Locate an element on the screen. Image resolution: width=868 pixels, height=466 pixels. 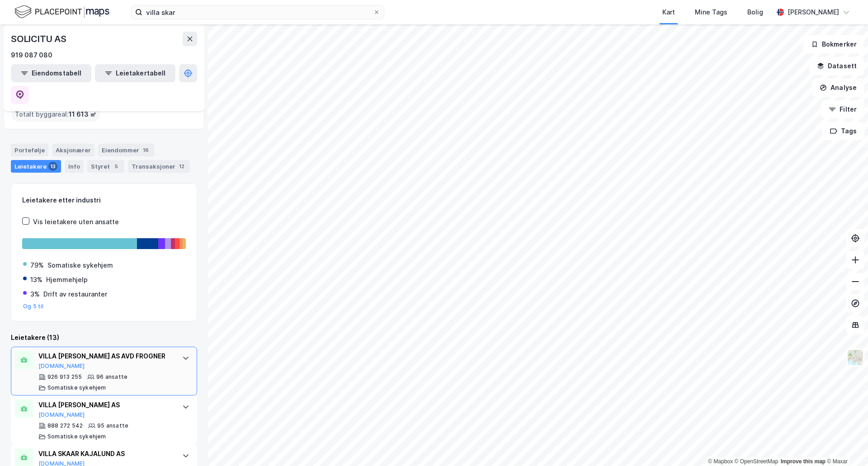
input: Søk på adresse, matrikkel, gårdeiere, leietakere eller personer is located at coordinates (258, 12).